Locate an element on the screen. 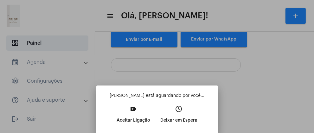  p: Aceitar Ligação is located at coordinates (134, 121).